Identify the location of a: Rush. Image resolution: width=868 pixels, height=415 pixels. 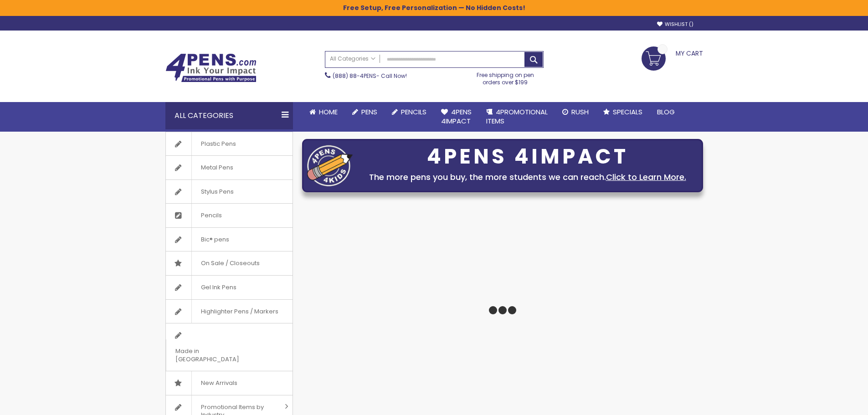
(576, 112).